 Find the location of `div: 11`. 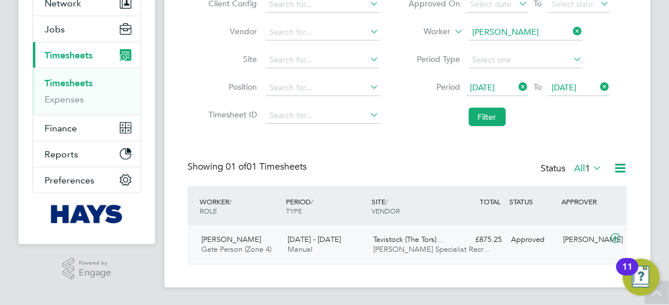

div: 11 is located at coordinates (628, 274).